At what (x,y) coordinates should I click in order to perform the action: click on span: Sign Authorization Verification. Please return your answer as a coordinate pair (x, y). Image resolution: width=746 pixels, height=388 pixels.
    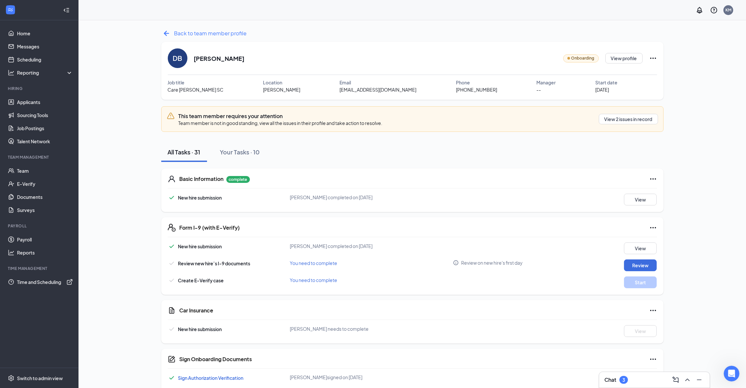
    Looking at the image, I should click on (211, 378).